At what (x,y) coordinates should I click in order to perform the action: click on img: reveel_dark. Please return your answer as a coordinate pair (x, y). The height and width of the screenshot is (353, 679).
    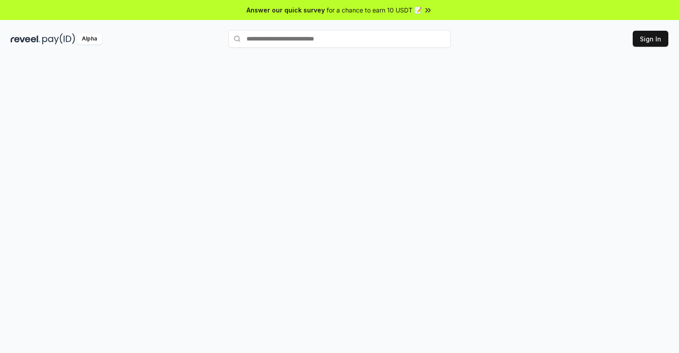
    Looking at the image, I should click on (25, 39).